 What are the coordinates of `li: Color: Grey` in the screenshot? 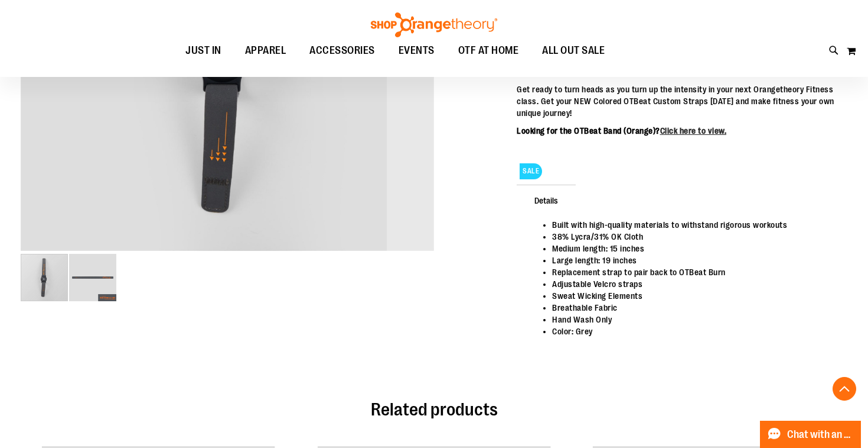 It's located at (694, 331).